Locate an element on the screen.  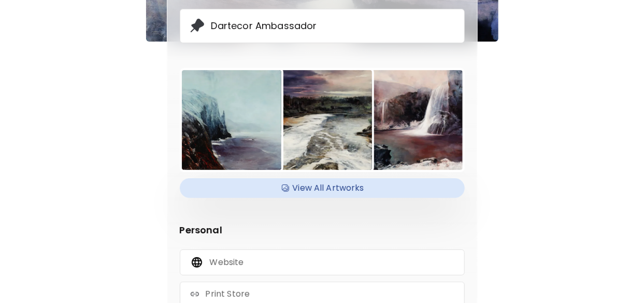
img: Available is located at coordinates (286, 188).